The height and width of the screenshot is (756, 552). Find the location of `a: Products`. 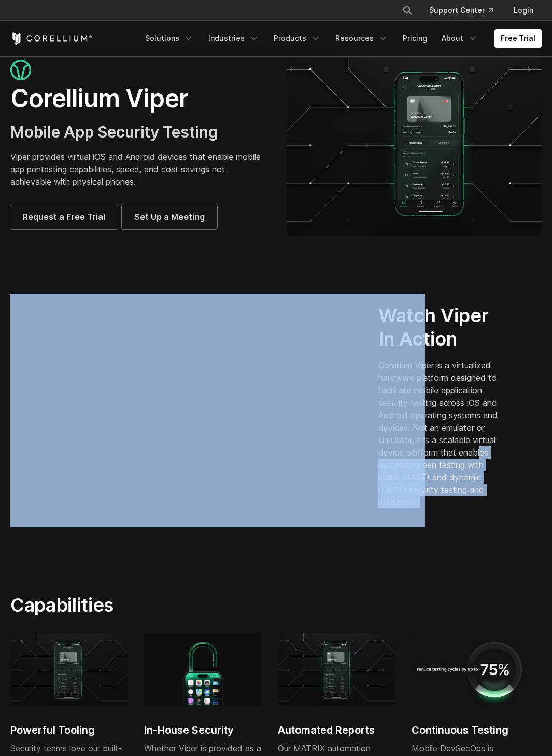

a: Products is located at coordinates (297, 38).